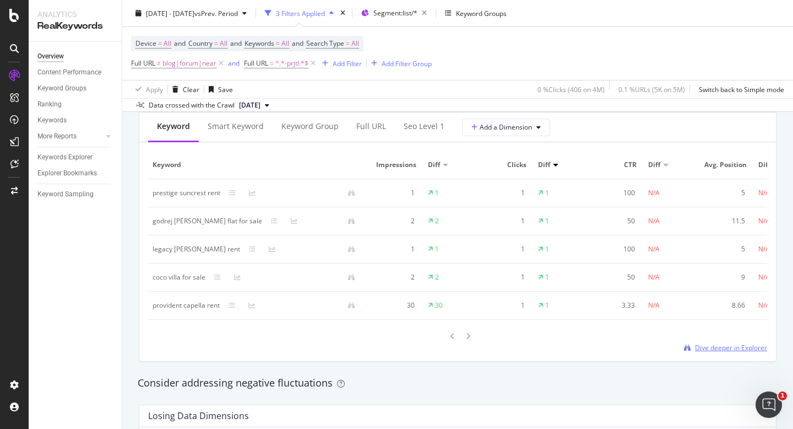  Describe the element at coordinates (394, 13) in the screenshot. I see `button: Segment:list/*` at that location.